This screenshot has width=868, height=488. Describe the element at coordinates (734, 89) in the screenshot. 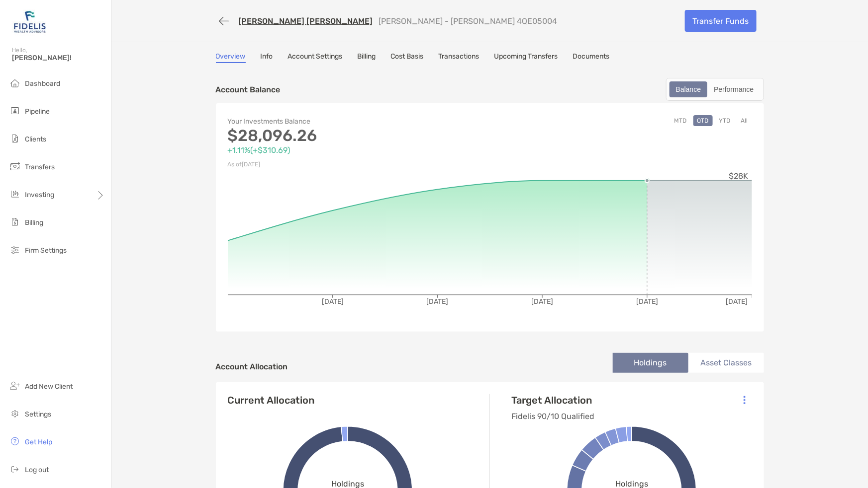

I see `div: Performance` at that location.